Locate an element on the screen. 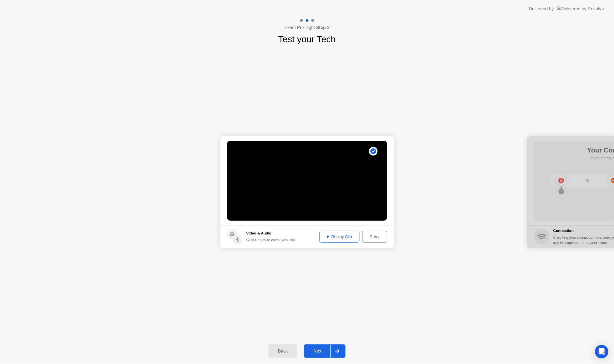 The height and width of the screenshot is (364, 614). div: Click Replay to check your clip is located at coordinates (270, 240).